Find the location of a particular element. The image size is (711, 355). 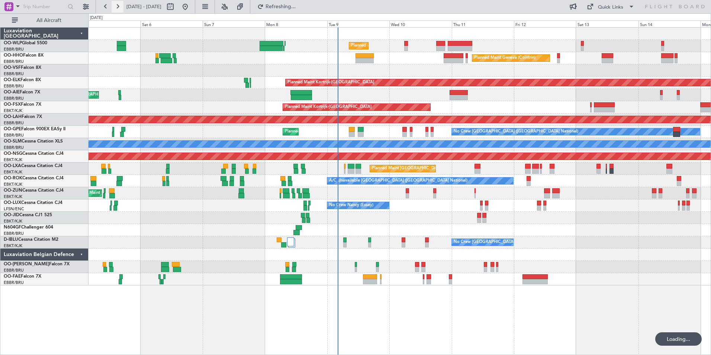

div: Sun 14 is located at coordinates (669, 24).